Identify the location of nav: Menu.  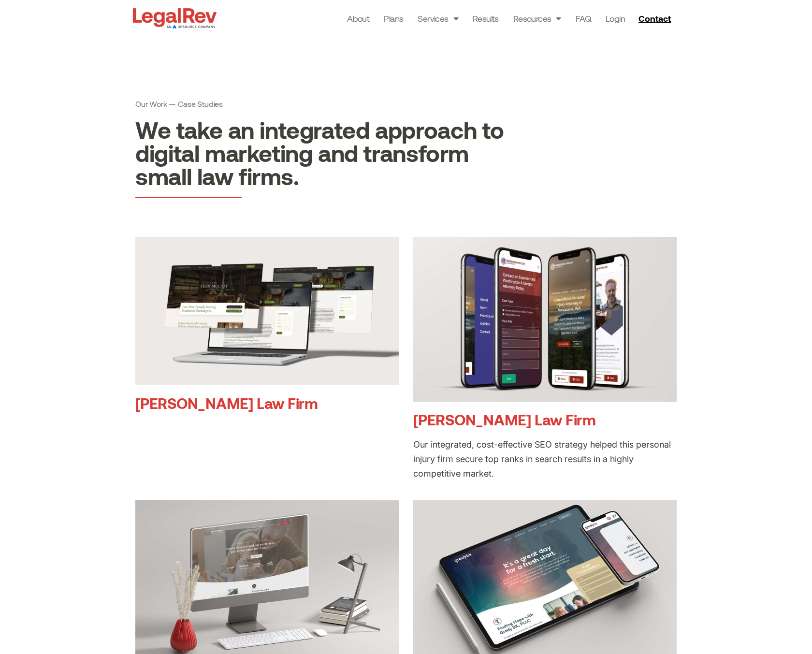
(486, 18).